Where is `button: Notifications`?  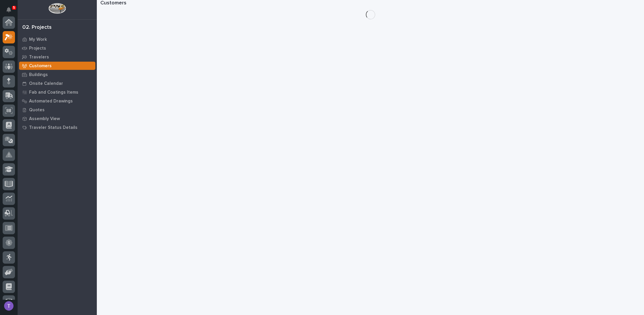 button: Notifications is located at coordinates (9, 10).